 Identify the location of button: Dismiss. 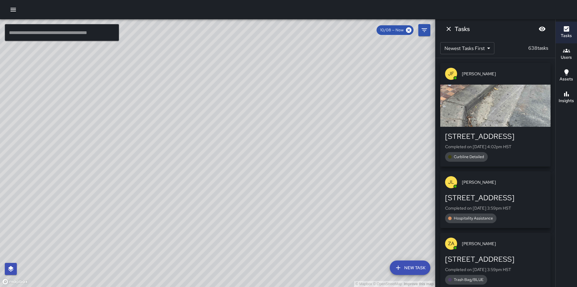
(449, 29).